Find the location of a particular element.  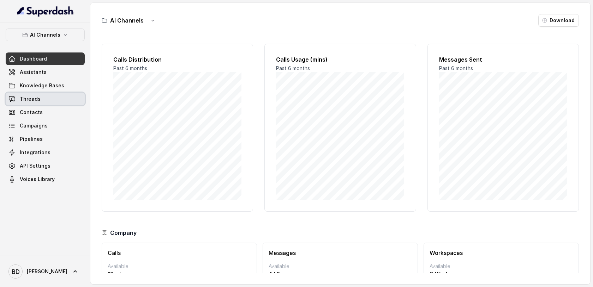

button: AI Channels is located at coordinates (45, 35).